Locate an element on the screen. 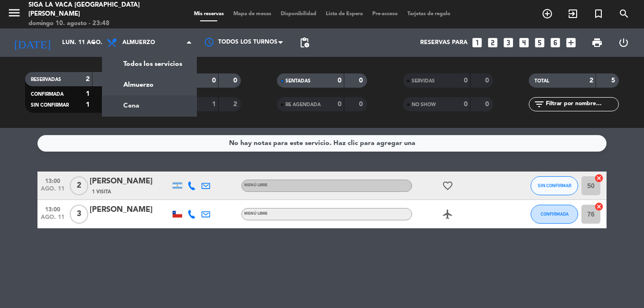  span: 2 is located at coordinates (79, 186).